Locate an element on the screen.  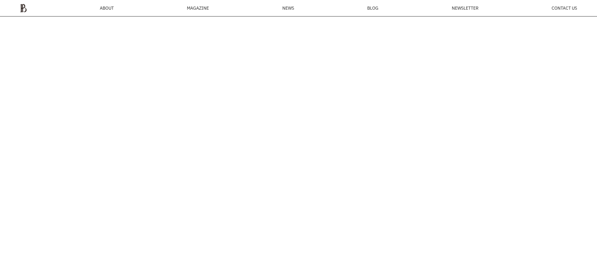
div: MAGAZINE is located at coordinates (198, 8).